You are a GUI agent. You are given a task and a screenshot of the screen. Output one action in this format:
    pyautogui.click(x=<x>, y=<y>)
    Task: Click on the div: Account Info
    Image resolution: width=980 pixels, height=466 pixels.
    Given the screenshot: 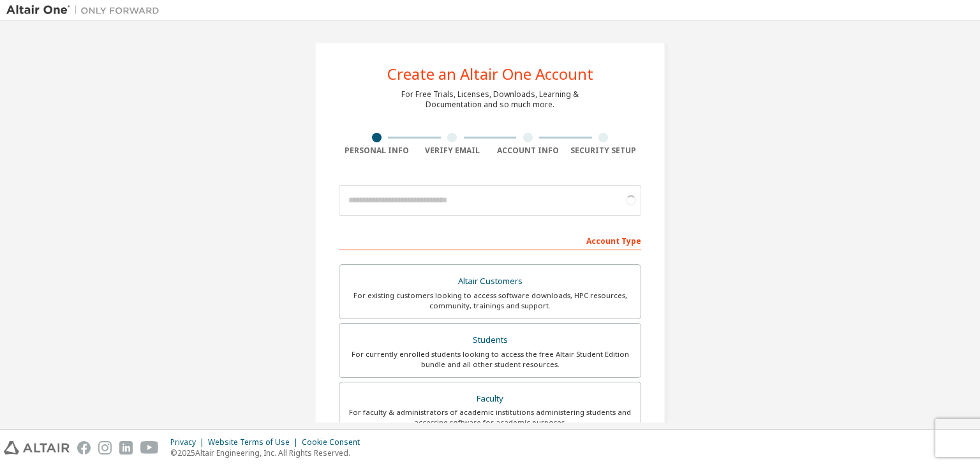 What is the action you would take?
    pyautogui.click(x=527, y=151)
    